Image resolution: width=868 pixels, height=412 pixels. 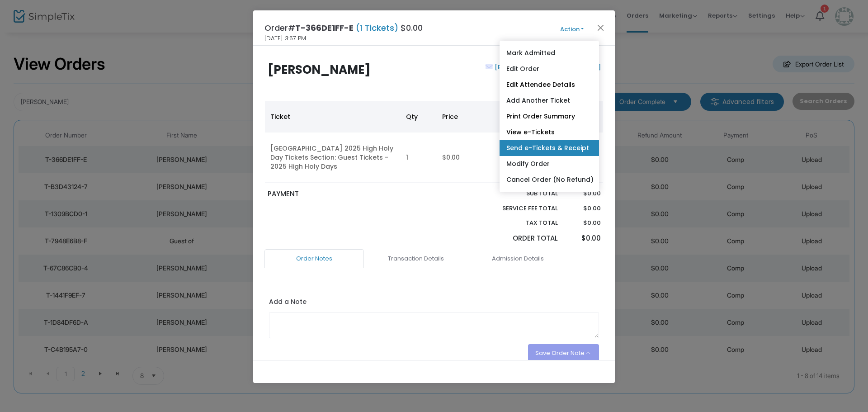 I want to click on a: Admission Details, so click(x=518, y=259).